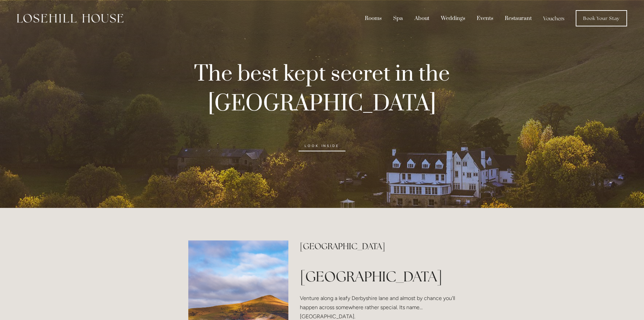 This screenshot has width=644, height=320. Describe the element at coordinates (453, 18) in the screenshot. I see `div: Weddings` at that location.